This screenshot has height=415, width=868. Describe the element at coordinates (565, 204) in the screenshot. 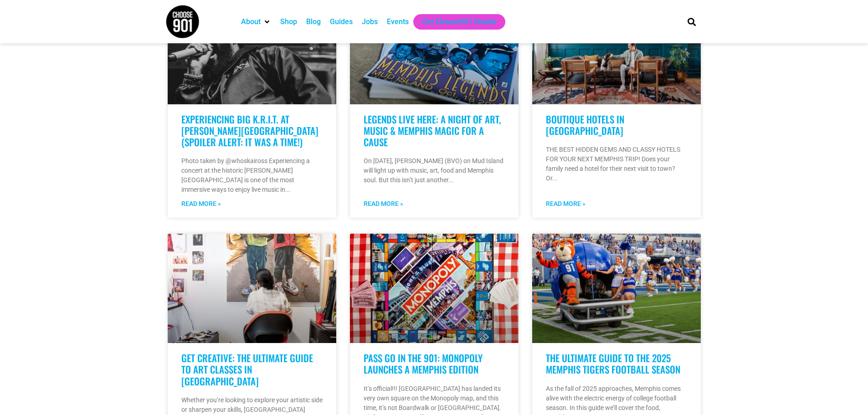

I see `a: Read more about Boutique Hotels in Memphis` at that location.